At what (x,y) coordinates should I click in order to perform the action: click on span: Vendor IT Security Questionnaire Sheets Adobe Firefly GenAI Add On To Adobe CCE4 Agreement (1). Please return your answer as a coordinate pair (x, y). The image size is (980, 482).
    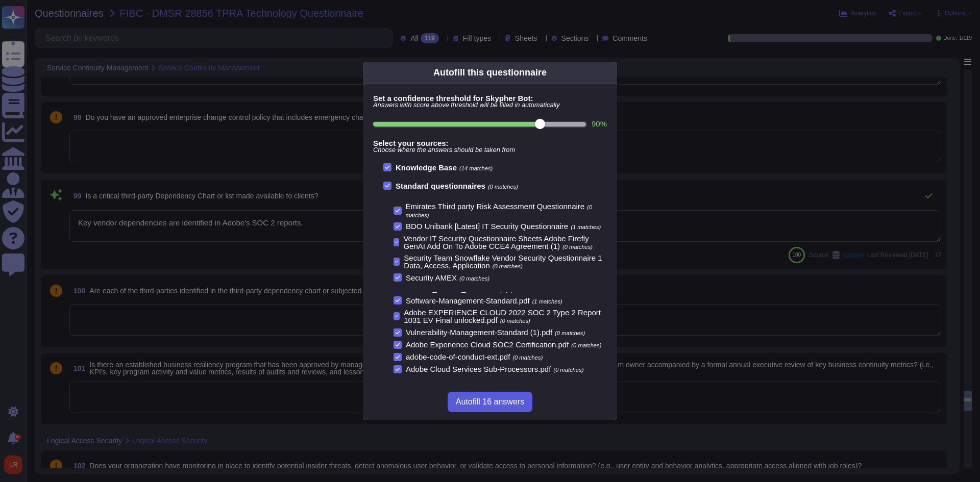
    Looking at the image, I should click on (496, 242).